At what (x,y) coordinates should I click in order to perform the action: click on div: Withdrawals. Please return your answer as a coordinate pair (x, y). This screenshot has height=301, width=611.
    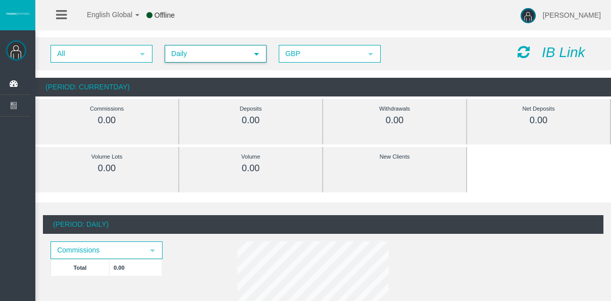
    Looking at the image, I should click on (394, 109).